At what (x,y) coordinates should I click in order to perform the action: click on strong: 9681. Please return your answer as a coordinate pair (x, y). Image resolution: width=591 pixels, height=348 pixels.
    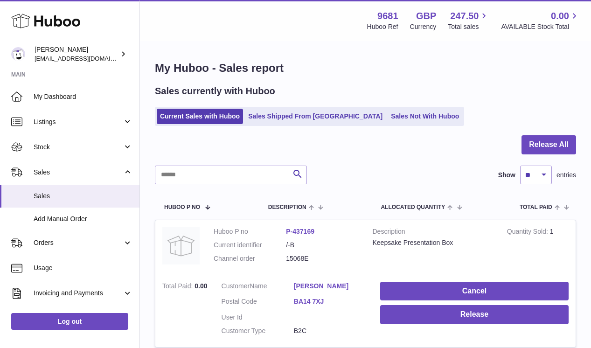
    Looking at the image, I should click on (388, 16).